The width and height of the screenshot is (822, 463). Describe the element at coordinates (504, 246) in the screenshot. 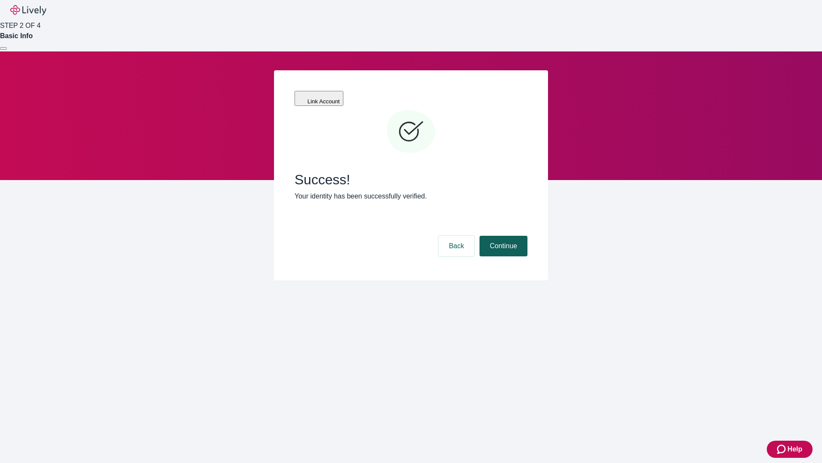

I see `button: Continue` at that location.